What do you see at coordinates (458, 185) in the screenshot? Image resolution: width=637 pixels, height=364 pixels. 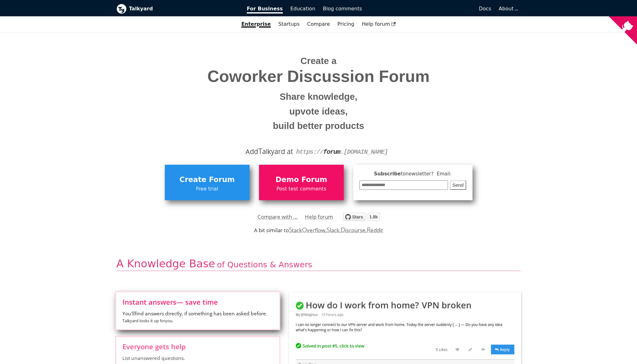 I see `button: Send` at bounding box center [458, 185].